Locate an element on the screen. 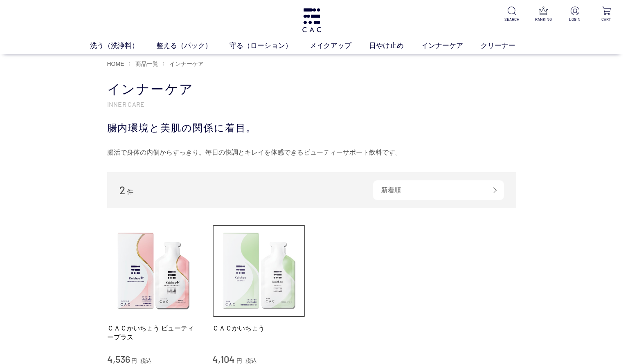  p: SEARCH is located at coordinates (512, 20).